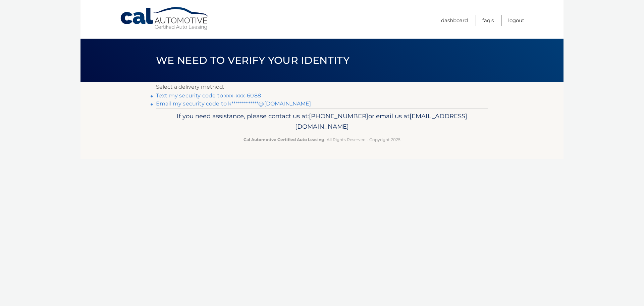 The height and width of the screenshot is (306, 644). What do you see at coordinates (488, 20) in the screenshot?
I see `a: FAQ's` at bounding box center [488, 20].